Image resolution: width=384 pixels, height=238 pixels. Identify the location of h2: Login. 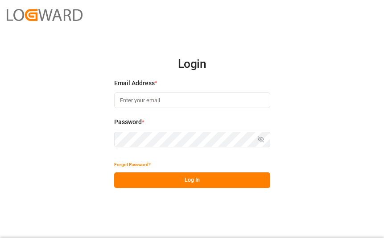
(192, 64).